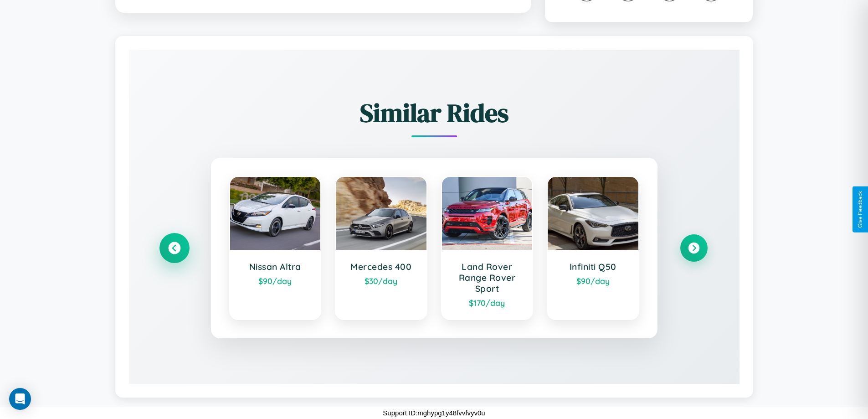 This screenshot has width=868, height=419. Describe the element at coordinates (275, 267) in the screenshot. I see `h3: Nissan Altra` at that location.